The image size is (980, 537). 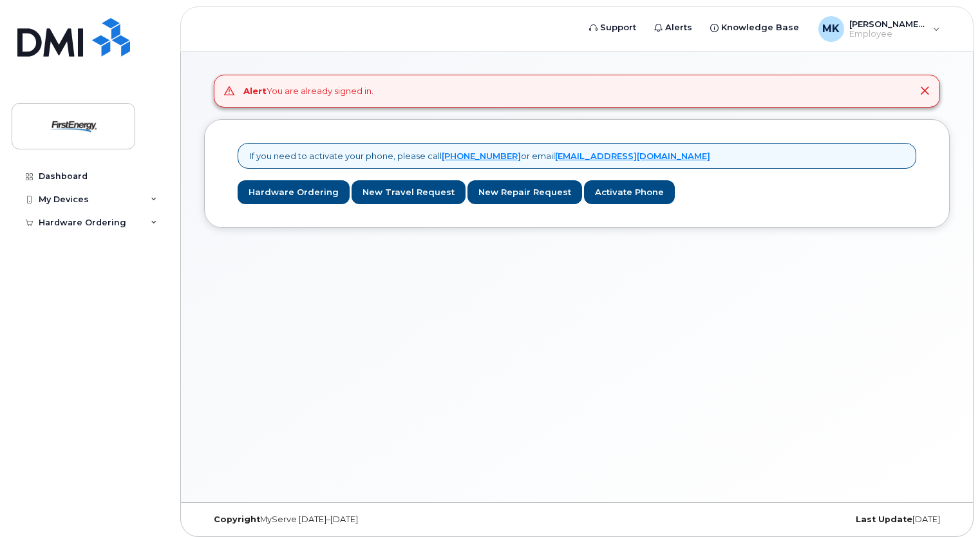 I want to click on strong: Copyright, so click(x=237, y=518).